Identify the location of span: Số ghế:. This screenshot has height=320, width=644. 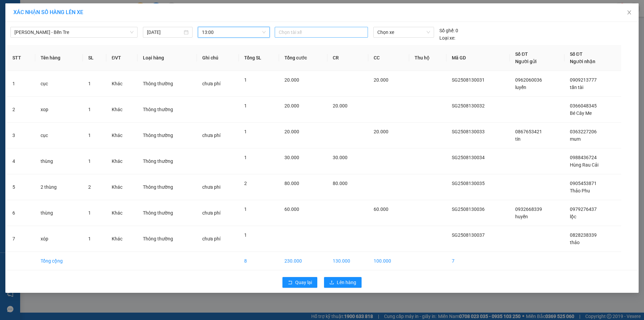
(447, 30).